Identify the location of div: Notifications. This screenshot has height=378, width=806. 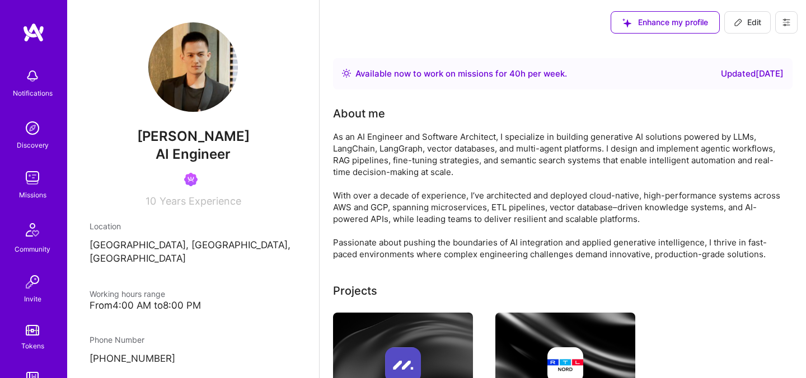
(32, 93).